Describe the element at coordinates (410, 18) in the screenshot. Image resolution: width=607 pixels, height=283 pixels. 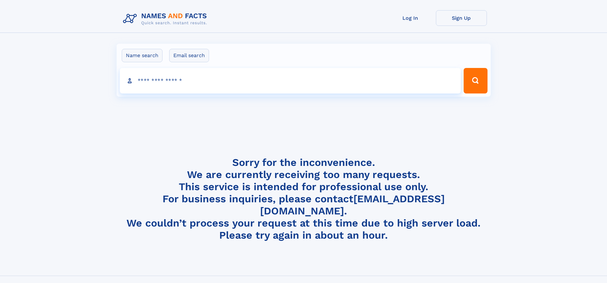
I see `a: Log In` at that location.